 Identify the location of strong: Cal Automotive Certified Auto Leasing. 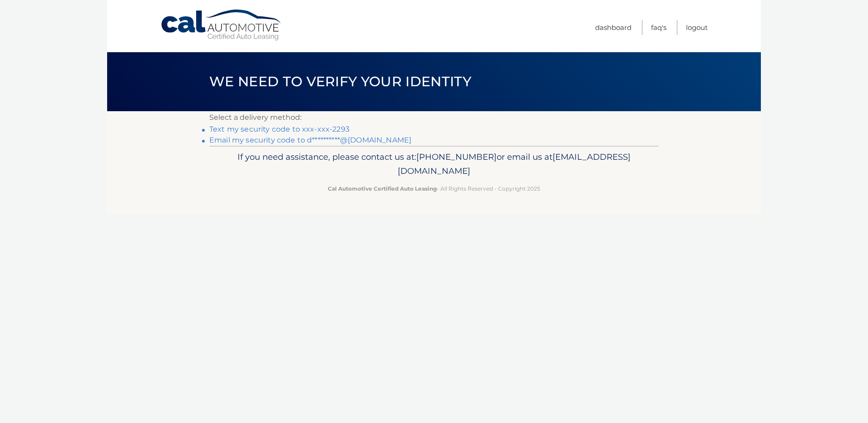
(382, 188).